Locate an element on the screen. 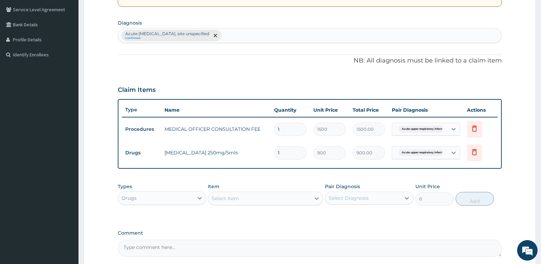 This screenshot has height=264, width=541. span: We're online! is located at coordinates (67, 120).